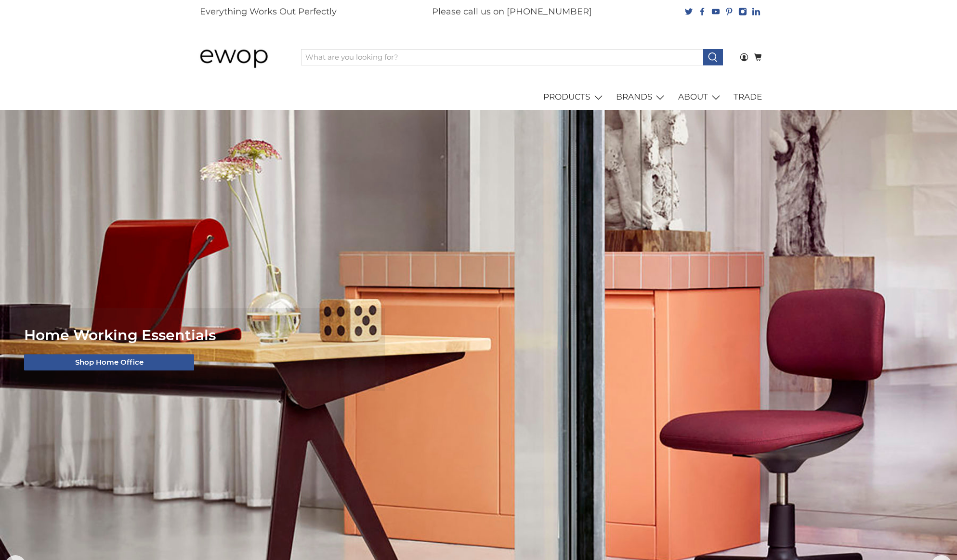 This screenshot has height=560, width=957. Describe the element at coordinates (479, 97) in the screenshot. I see `nav: main navigation` at that location.